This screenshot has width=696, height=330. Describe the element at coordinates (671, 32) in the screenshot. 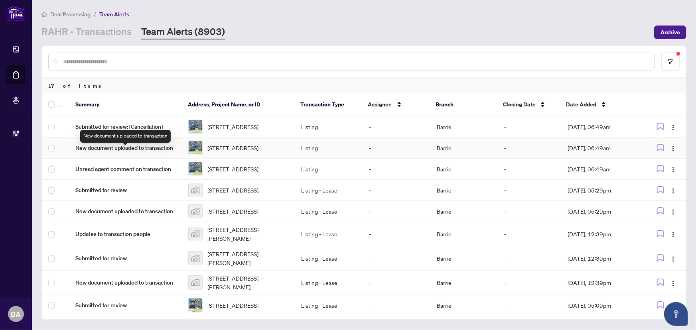

I see `span: Archive` at that location.